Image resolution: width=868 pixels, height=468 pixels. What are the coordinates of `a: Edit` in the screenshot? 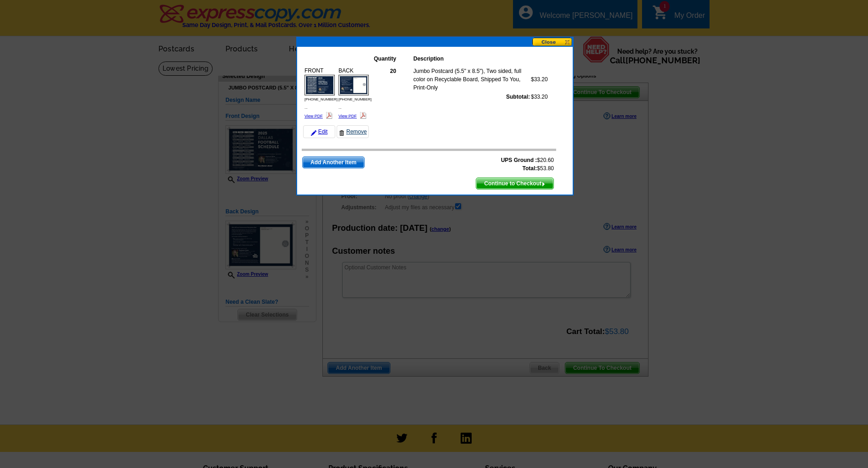 It's located at (319, 132).